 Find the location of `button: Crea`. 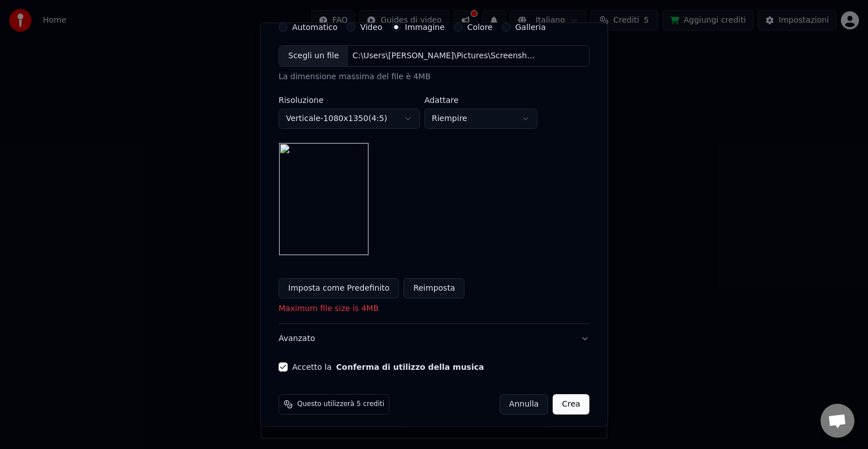

button: Crea is located at coordinates (572, 405).